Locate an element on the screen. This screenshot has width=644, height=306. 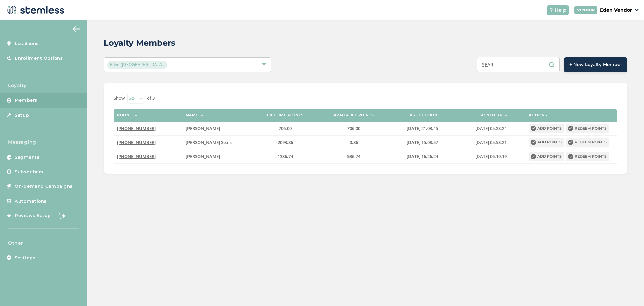
label: 536.74 is located at coordinates (354, 156).